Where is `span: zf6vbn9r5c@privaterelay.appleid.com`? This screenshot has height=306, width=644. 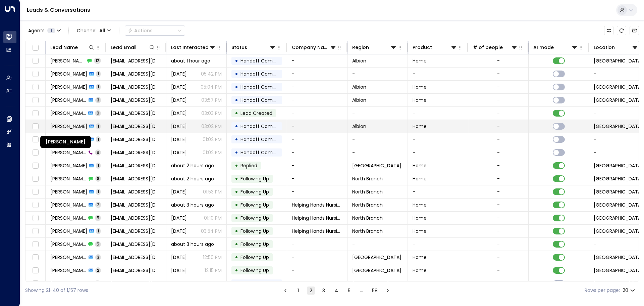
span: zf6vbn9r5c@privaterelay.appleid.com is located at coordinates (136, 257).